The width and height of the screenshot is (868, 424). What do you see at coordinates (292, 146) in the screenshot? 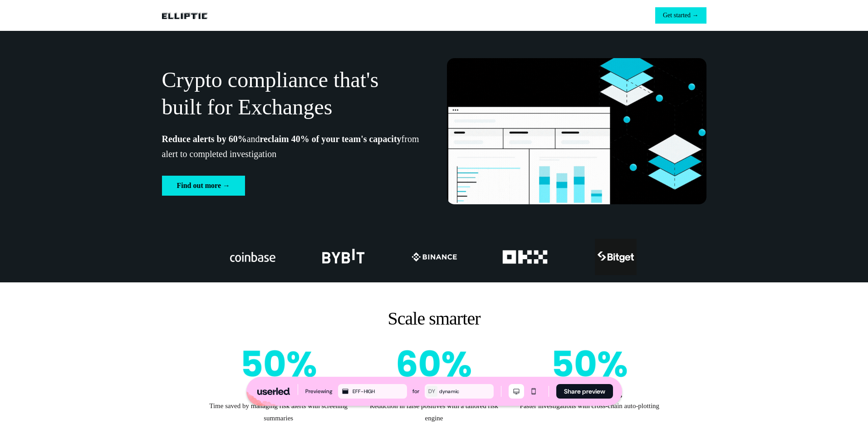
I see `p: and from alert to completed investigation` at bounding box center [292, 146].